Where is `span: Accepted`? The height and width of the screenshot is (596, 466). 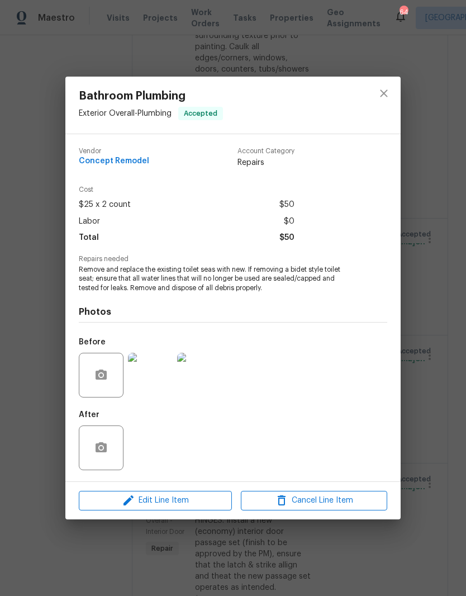
span: Accepted is located at coordinates (201, 113).